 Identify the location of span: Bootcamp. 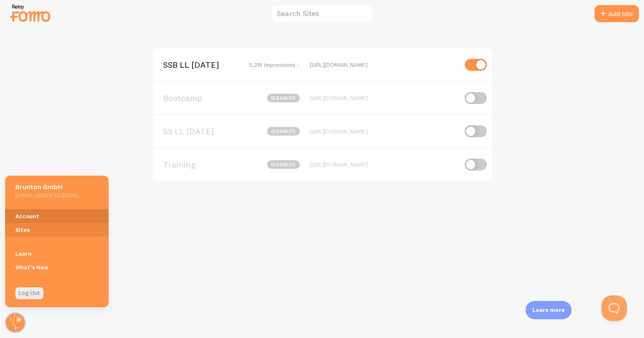
(197, 98).